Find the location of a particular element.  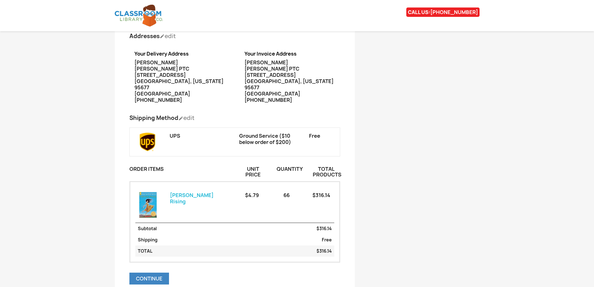

div: 66 is located at coordinates (287, 195).